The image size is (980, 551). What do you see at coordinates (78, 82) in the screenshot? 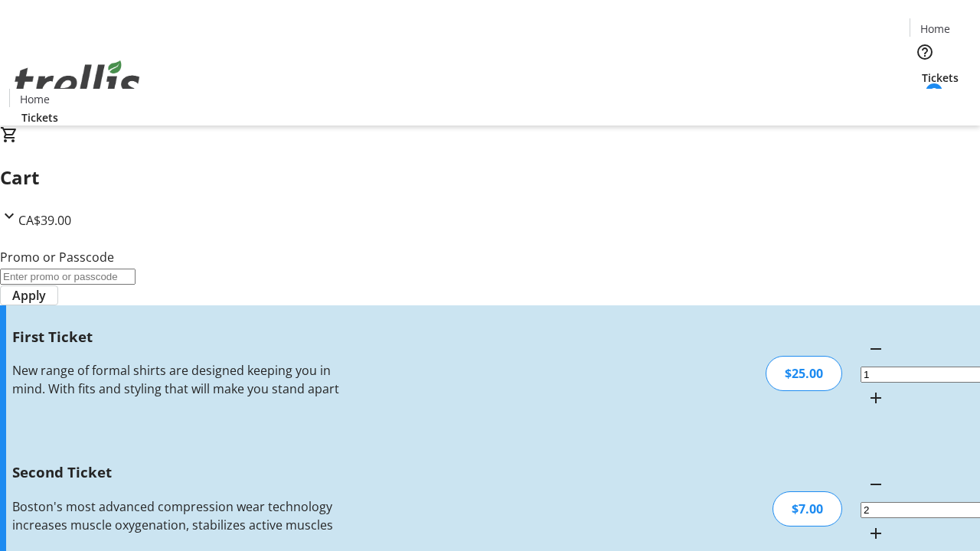
I see `img: Orient E2E Organization V75oTWDSa6's Logo` at bounding box center [78, 82].